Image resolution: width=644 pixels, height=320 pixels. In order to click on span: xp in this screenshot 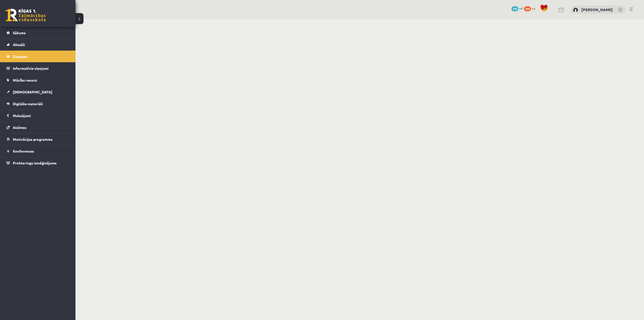, I will do `click(533, 9)`.